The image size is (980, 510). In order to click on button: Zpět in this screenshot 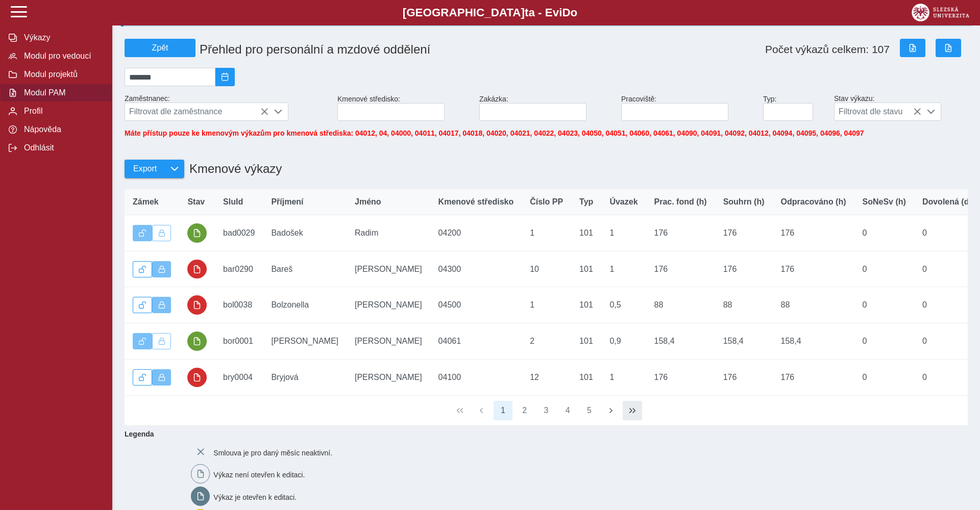, I will do `click(160, 48)`.